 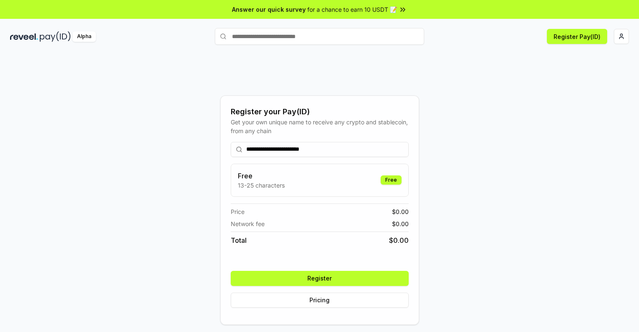 What do you see at coordinates (391, 180) in the screenshot?
I see `div: Free` at bounding box center [391, 180].